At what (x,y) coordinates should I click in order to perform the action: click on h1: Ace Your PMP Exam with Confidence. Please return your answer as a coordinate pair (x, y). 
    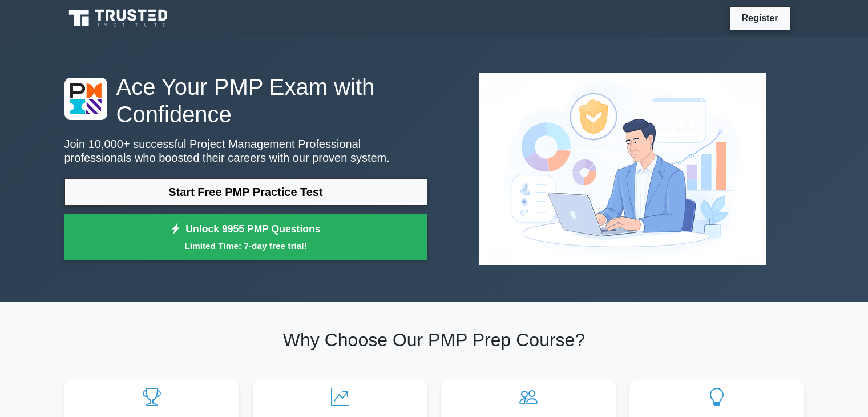
    Looking at the image, I should click on (246, 101).